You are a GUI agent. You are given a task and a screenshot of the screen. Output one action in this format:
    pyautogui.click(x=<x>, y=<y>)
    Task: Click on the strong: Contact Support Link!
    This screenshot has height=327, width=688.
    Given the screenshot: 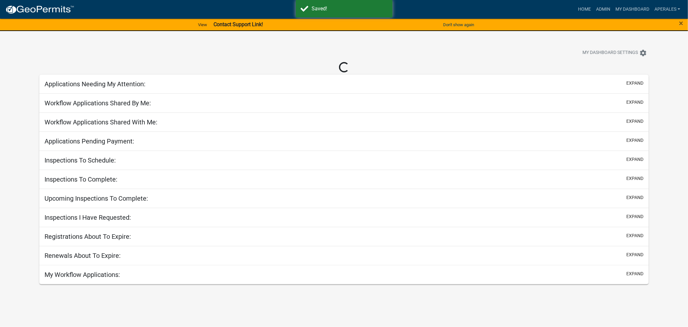 What is the action you would take?
    pyautogui.click(x=238, y=24)
    